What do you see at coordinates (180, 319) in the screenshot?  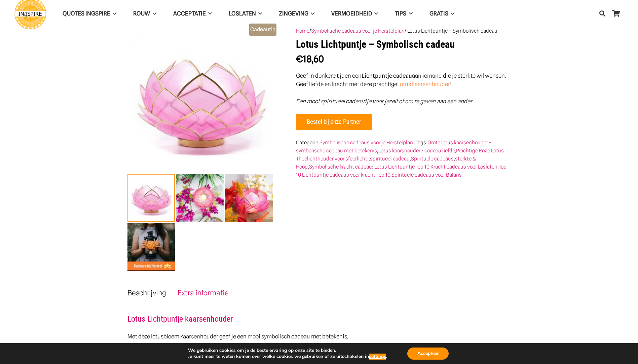 I see `a: Lotus Lichtpuntje kaarsenhouder` at bounding box center [180, 319].